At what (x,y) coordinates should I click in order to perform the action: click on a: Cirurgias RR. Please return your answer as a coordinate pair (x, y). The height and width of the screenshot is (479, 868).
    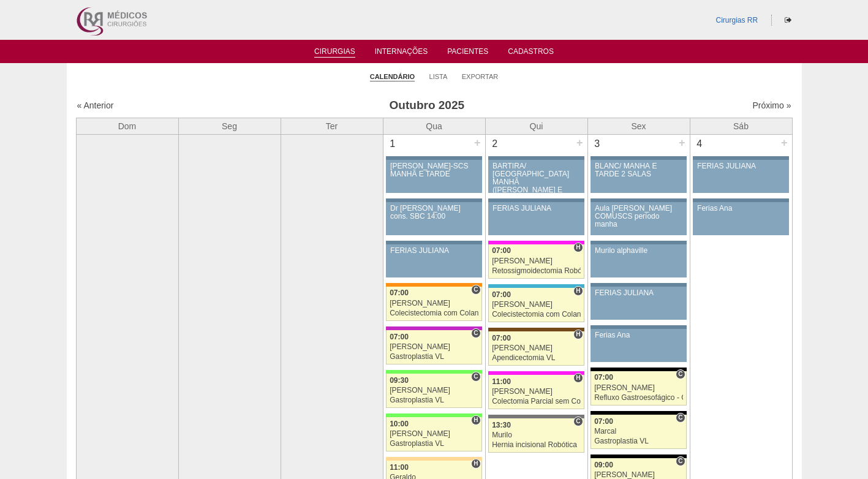
    Looking at the image, I should click on (737, 20).